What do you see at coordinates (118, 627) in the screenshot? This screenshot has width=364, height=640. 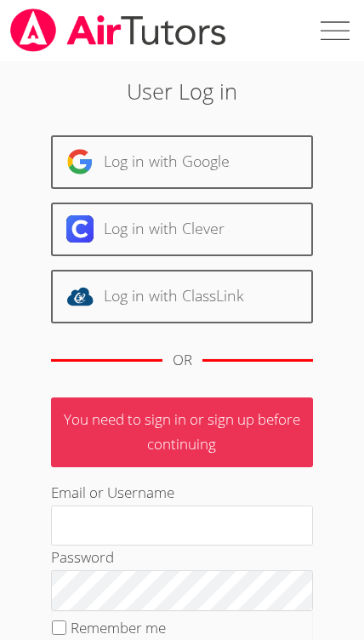 I see `label: Remember me` at bounding box center [118, 627].